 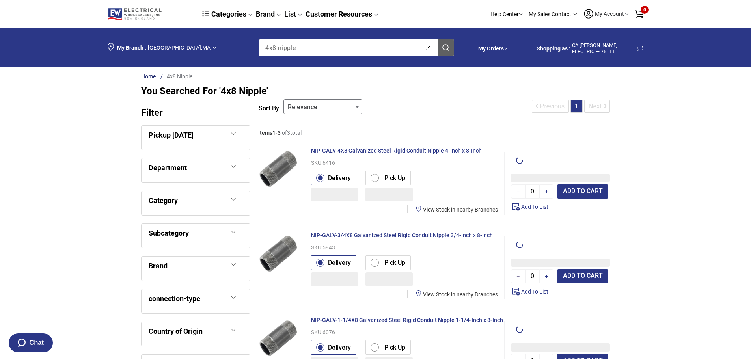 I want to click on div: Image from product NIP-GALV-4X8 Galvanized Steel Rigid Conduit Nipple 4-Inch x 8-Inch, so click(x=278, y=170).